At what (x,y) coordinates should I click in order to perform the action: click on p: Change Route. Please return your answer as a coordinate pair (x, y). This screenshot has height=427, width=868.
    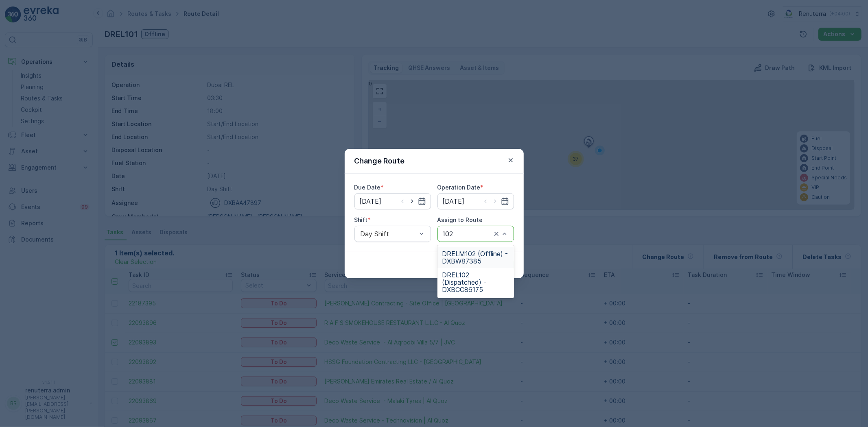
    Looking at the image, I should click on (380, 161).